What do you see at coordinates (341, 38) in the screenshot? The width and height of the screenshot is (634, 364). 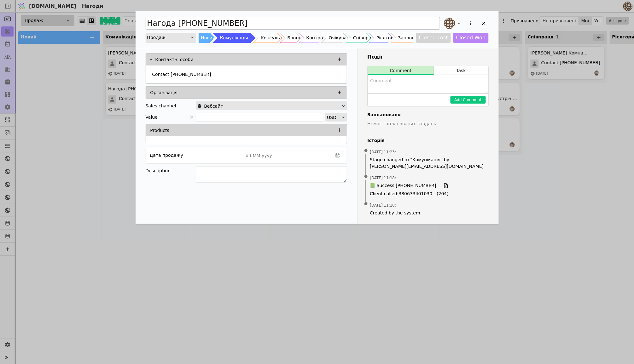 I see `div: Очікування` at bounding box center [341, 38].